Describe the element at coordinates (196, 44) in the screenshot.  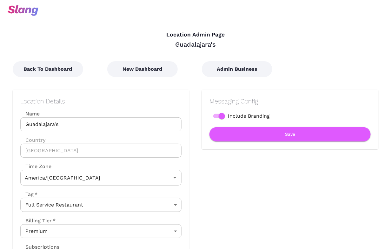
I see `div: Guadalajara's` at that location.